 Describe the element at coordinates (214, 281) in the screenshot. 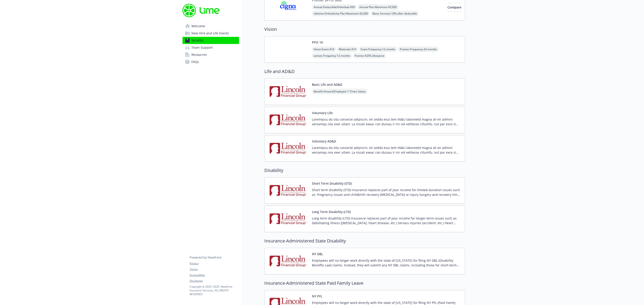

I see `a: Disclaimer` at that location.